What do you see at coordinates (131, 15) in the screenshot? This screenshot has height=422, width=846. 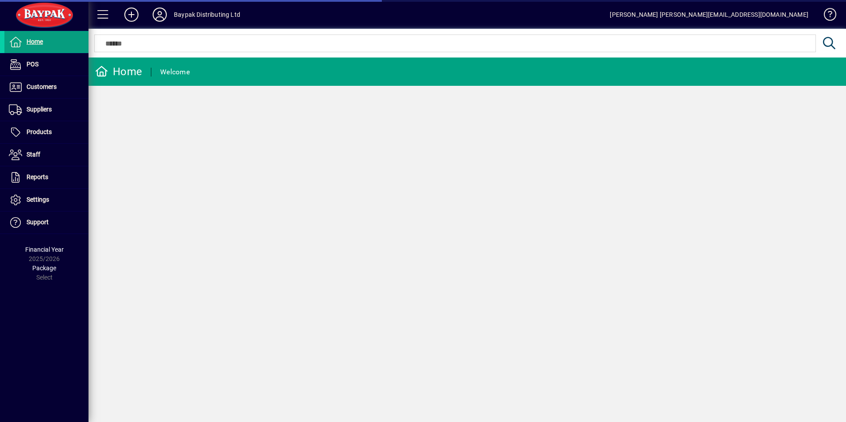 I see `button: Add` at bounding box center [131, 15].